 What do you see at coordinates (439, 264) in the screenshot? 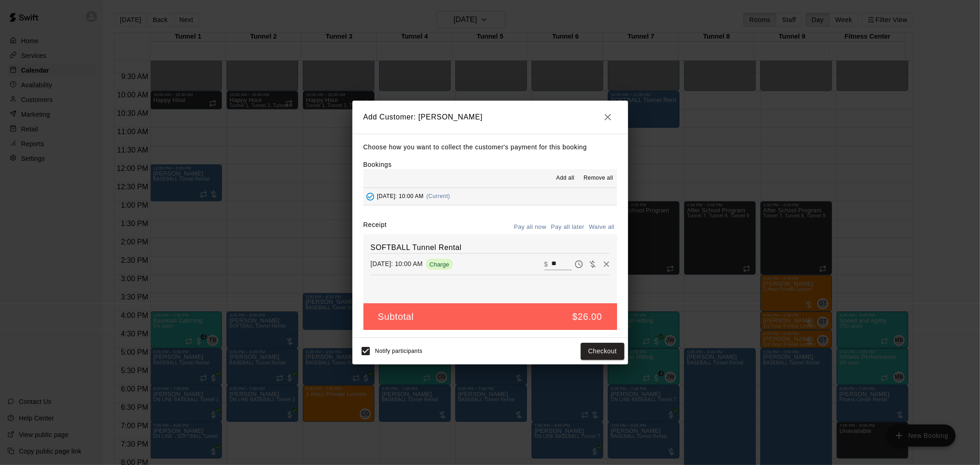
I see `span: Charge` at bounding box center [439, 264].